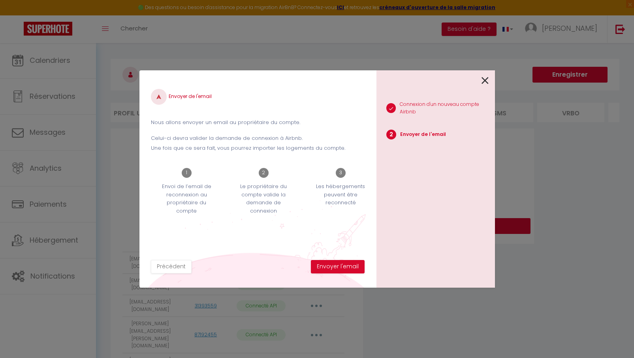 Image resolution: width=634 pixels, height=358 pixels. I want to click on button: Ouvrir le widget de chat LiveChat, so click(18, 15).